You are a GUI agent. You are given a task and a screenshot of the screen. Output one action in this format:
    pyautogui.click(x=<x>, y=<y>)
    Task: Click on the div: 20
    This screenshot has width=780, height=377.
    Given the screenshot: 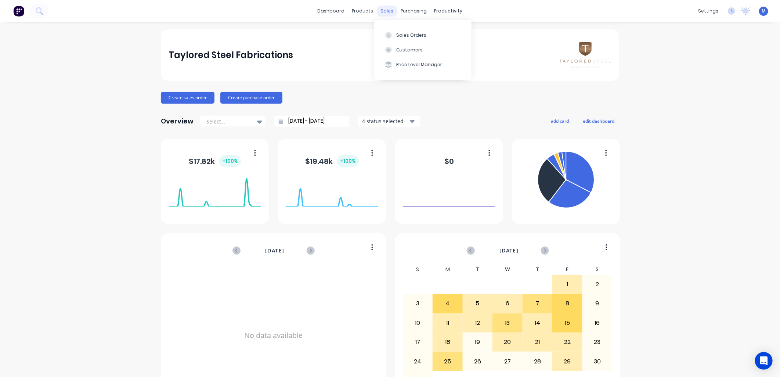 What is the action you would take?
    pyautogui.click(x=508, y=342)
    